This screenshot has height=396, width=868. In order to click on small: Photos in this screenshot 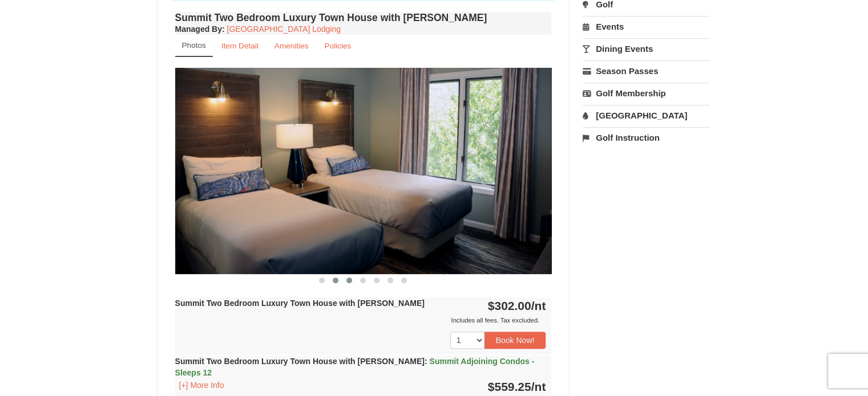, I will do `click(194, 45)`.